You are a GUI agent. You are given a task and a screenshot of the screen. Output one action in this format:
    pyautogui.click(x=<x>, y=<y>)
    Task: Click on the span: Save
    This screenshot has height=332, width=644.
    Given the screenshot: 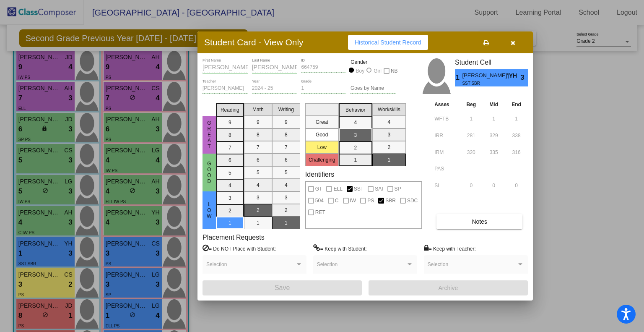 What is the action you would take?
    pyautogui.click(x=282, y=287)
    